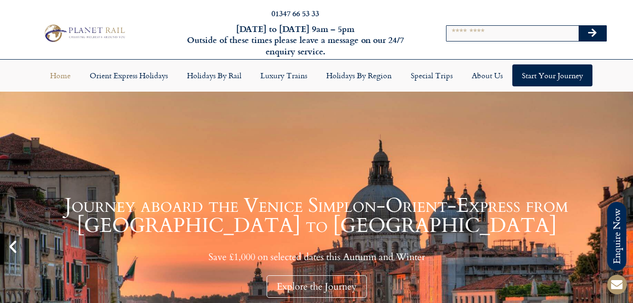 The height and width of the screenshot is (303, 633). I want to click on a: Home, so click(60, 75).